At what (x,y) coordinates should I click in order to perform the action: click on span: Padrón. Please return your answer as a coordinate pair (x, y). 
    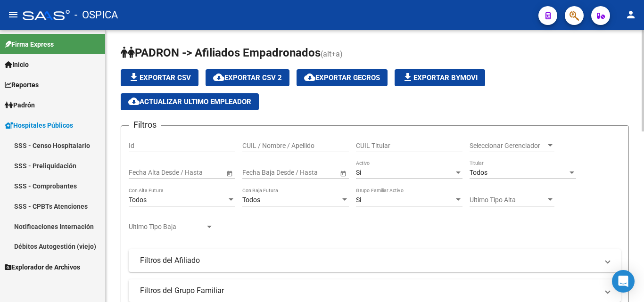
    Looking at the image, I should click on (20, 105).